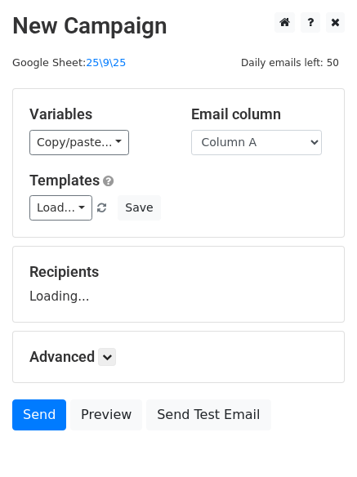 This screenshot has width=357, height=477. Describe the element at coordinates (178, 26) in the screenshot. I see `h2: New Campaign` at that location.